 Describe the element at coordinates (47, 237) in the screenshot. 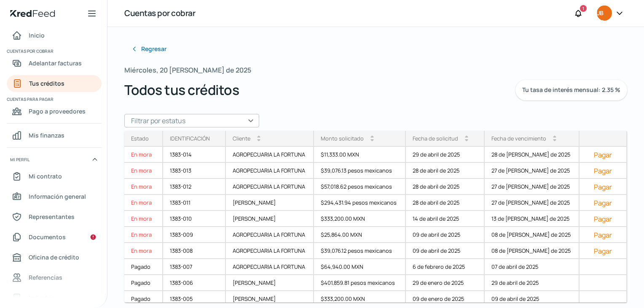

I see `font: Documentos` at that location.